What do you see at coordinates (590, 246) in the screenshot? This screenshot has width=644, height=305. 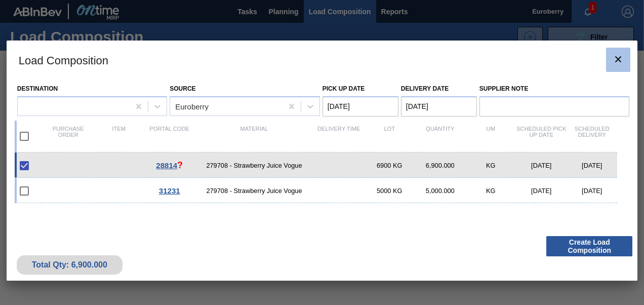 I see `button: Create Load Composition` at bounding box center [590, 246].